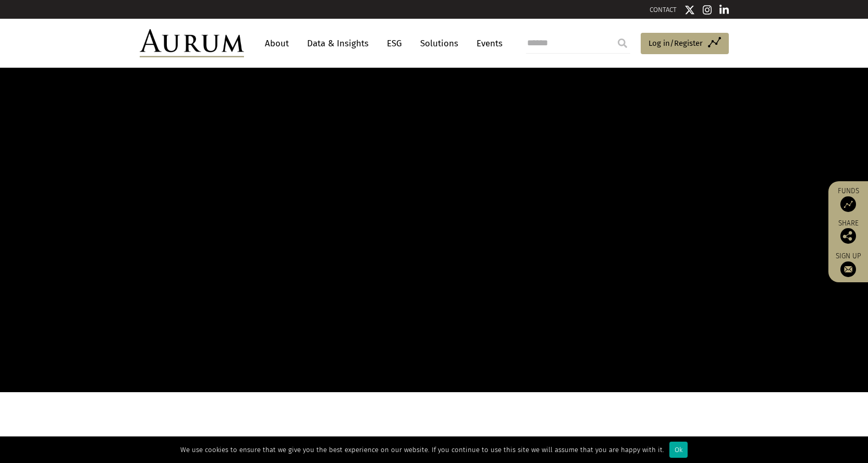  What do you see at coordinates (724, 10) in the screenshot?
I see `img: Linkedin icon` at bounding box center [724, 10].